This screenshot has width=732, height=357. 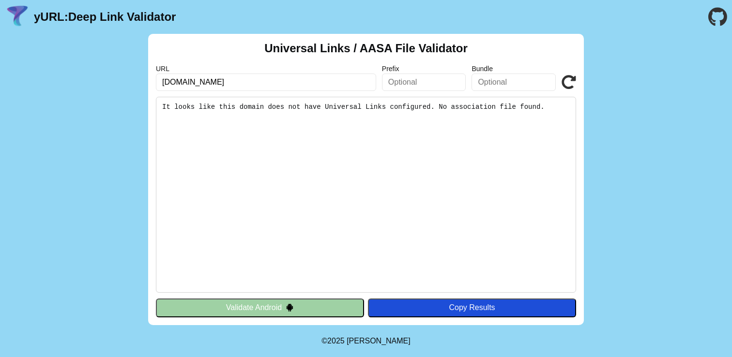 I want to click on label: Prefix, so click(x=424, y=69).